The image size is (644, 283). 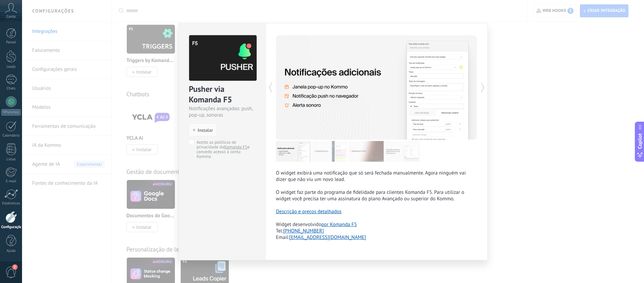 What do you see at coordinates (222, 112) in the screenshot?
I see `div: Notificações avançadas: push, pop-up, sonoras` at bounding box center [222, 112].